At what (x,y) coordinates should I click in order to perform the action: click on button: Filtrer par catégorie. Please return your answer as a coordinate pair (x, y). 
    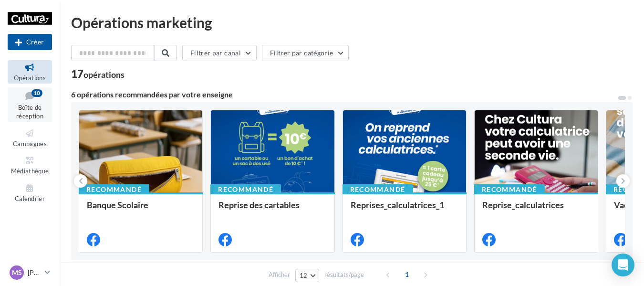
    Looking at the image, I should click on (305, 53).